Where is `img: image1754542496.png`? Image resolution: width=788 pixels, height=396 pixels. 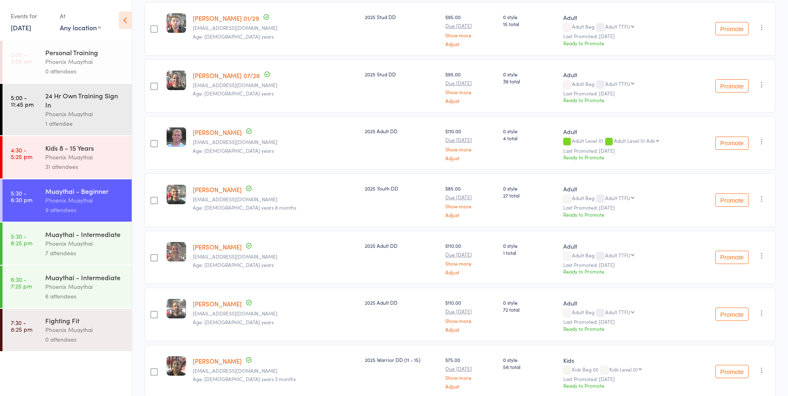
img: image1754542496.png is located at coordinates (176, 309).